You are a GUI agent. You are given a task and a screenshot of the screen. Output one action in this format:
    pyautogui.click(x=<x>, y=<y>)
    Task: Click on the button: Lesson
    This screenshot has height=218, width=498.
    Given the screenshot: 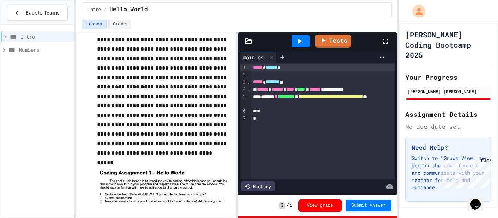 What is the action you would take?
    pyautogui.click(x=94, y=24)
    